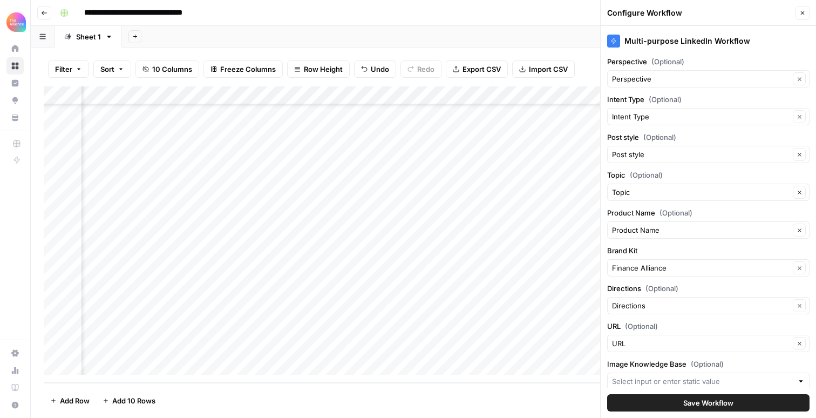  I want to click on button: Freeze Columns, so click(243, 69).